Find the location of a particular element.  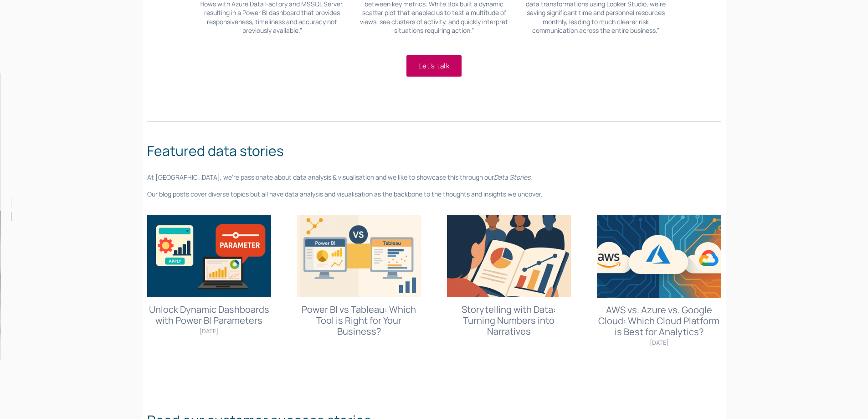

p: Our blog posts cover diverse topics but all have data analysis and visualisation as the backbone ... is located at coordinates (434, 194).